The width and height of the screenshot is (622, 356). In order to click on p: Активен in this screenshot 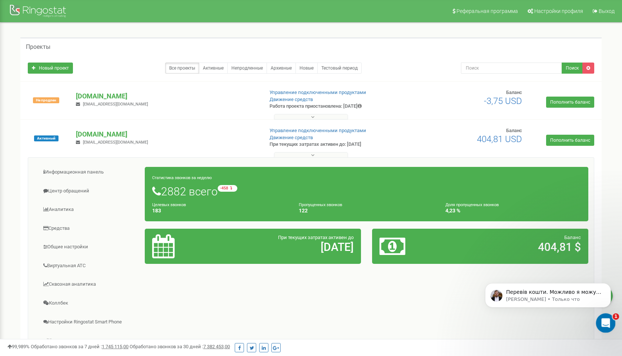, I will do `click(46, 13)`.